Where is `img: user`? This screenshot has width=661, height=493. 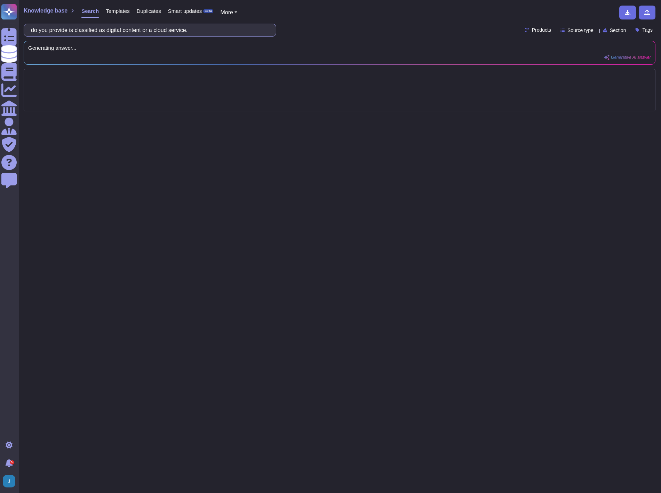
img: user is located at coordinates (9, 481).